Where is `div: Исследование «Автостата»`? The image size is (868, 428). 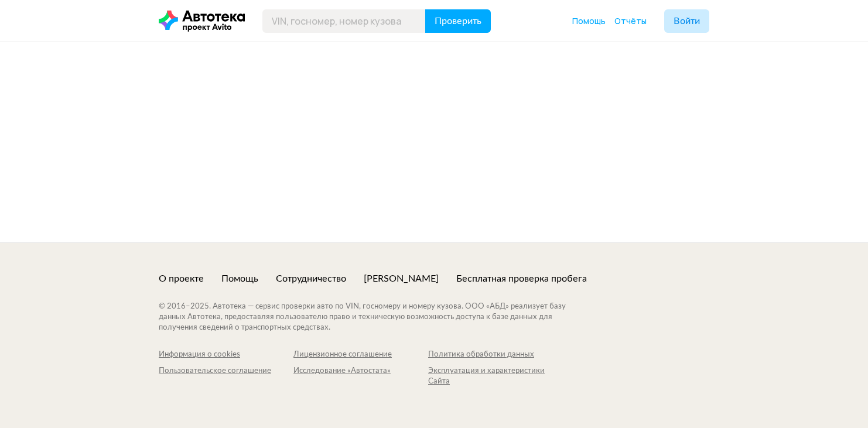
div: Исследование «Автостата» is located at coordinates (361, 372).